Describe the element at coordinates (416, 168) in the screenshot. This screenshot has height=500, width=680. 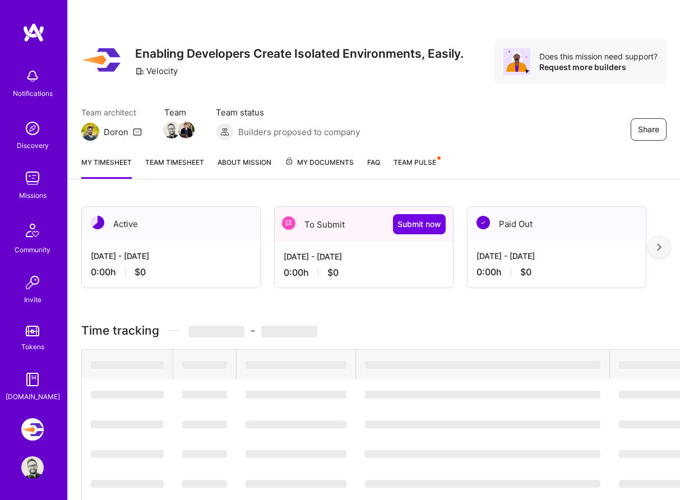
I see `a: Team Pulse` at that location.